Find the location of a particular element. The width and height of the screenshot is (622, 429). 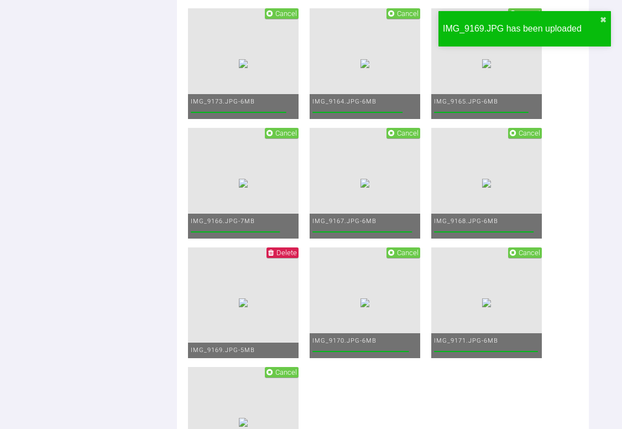

img: 256d54b0-c98a-49d9-a3d6-0d8bec7d71b2 is located at coordinates (365, 64).